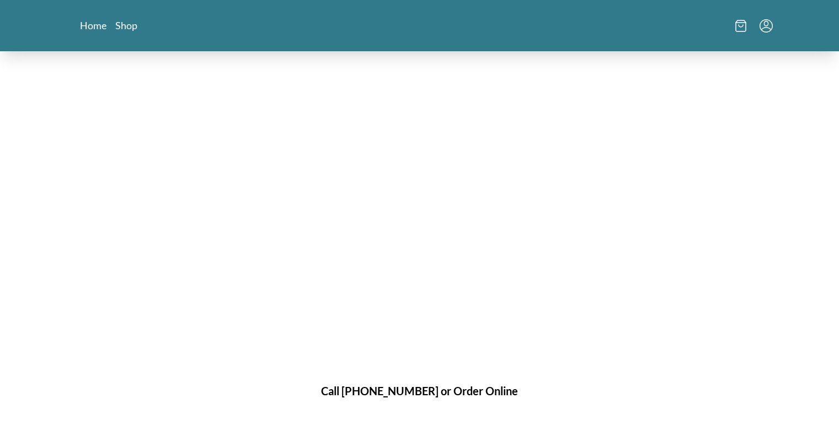 This screenshot has height=436, width=839. Describe the element at coordinates (420, 25) in the screenshot. I see `a: Logo` at that location.